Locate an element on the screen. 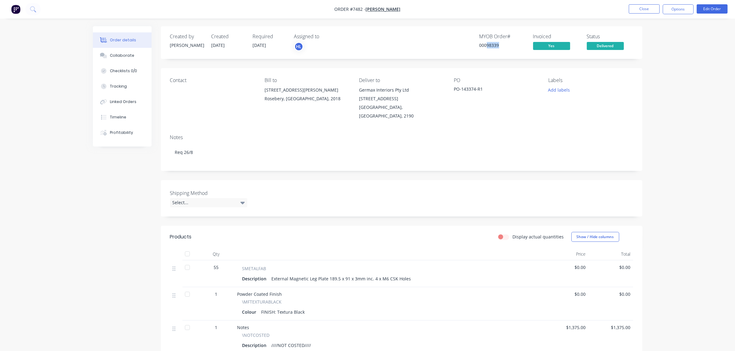  div: Labels is located at coordinates (591, 80).